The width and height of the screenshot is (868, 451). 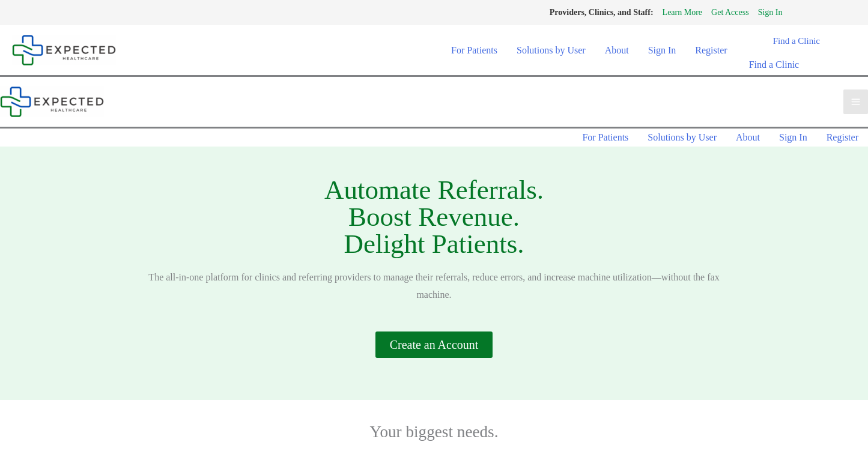 What do you see at coordinates (855, 101) in the screenshot?
I see `button: Main menu toggle` at bounding box center [855, 101].